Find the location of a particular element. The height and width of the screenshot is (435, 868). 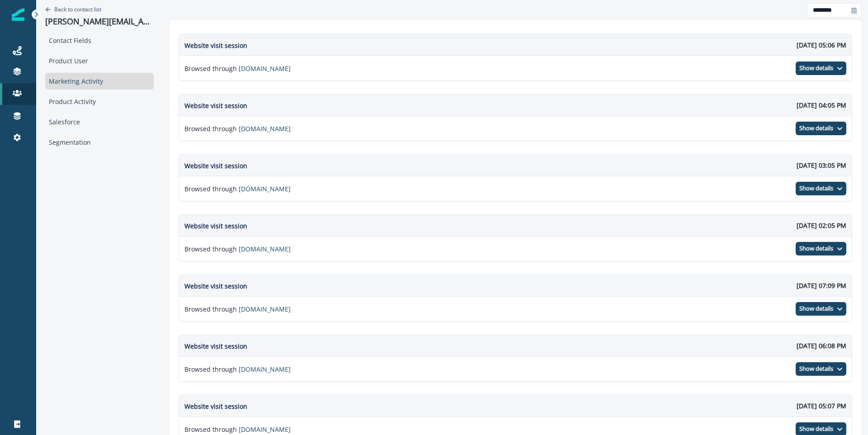

div: Product User is located at coordinates (99, 61).